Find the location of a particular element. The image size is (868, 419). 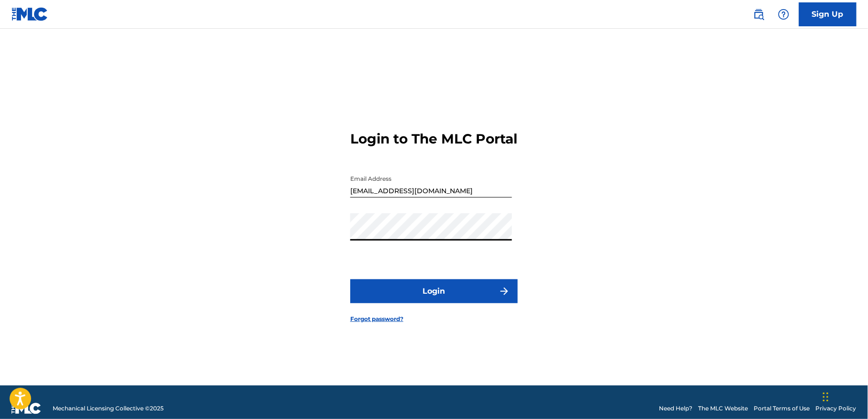

h3: Login to The MLC Portal is located at coordinates (434, 139).